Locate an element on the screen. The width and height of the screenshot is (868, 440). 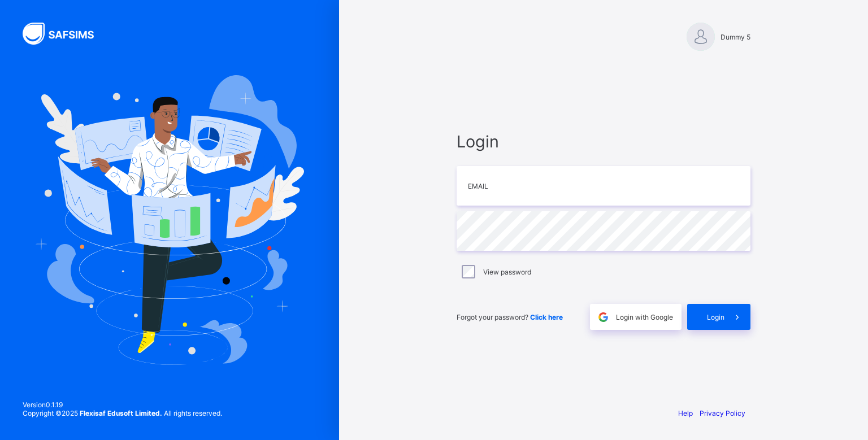
span: Version 0.1.19 is located at coordinates (122, 405).